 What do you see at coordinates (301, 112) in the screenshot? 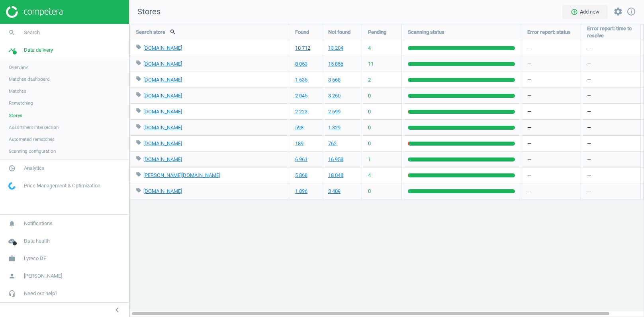
I see `a: 2 223` at bounding box center [301, 112].